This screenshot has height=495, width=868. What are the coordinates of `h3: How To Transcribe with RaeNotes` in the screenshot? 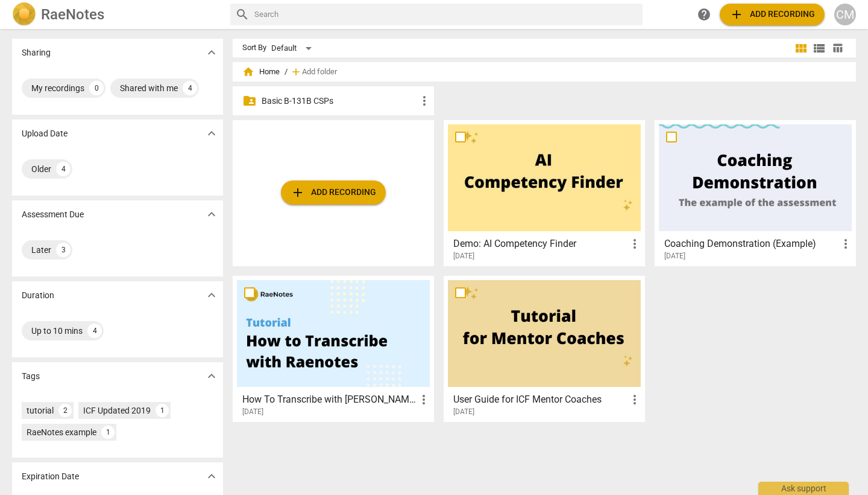 It's located at (330, 399).